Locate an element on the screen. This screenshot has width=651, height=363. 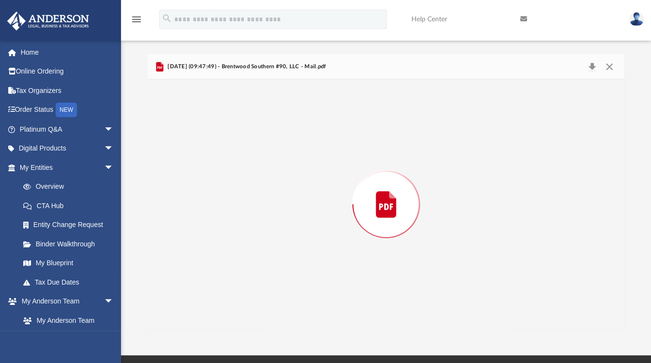
a: Order StatusNEW is located at coordinates (67, 110).